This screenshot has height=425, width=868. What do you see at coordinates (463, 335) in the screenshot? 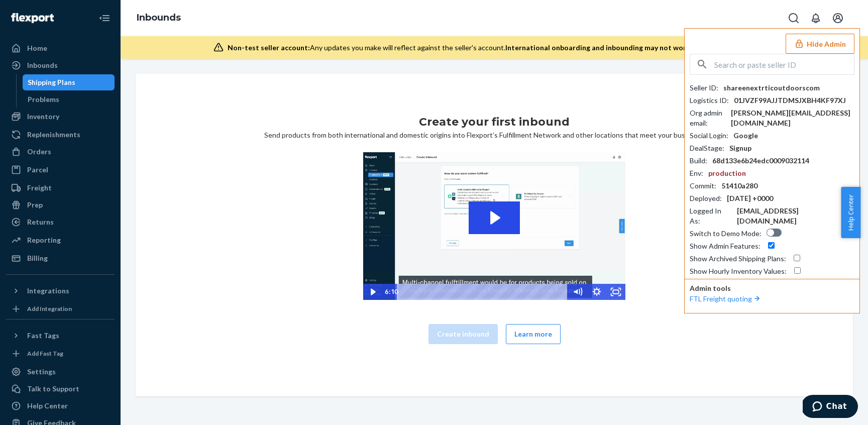
I see `button: Create inbound` at bounding box center [463, 335].